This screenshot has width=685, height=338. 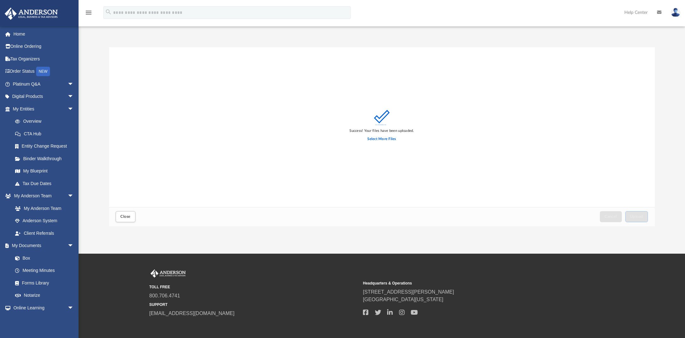 What do you see at coordinates (42, 246) in the screenshot?
I see `a: My Documentsarrow_drop_down` at bounding box center [42, 246].